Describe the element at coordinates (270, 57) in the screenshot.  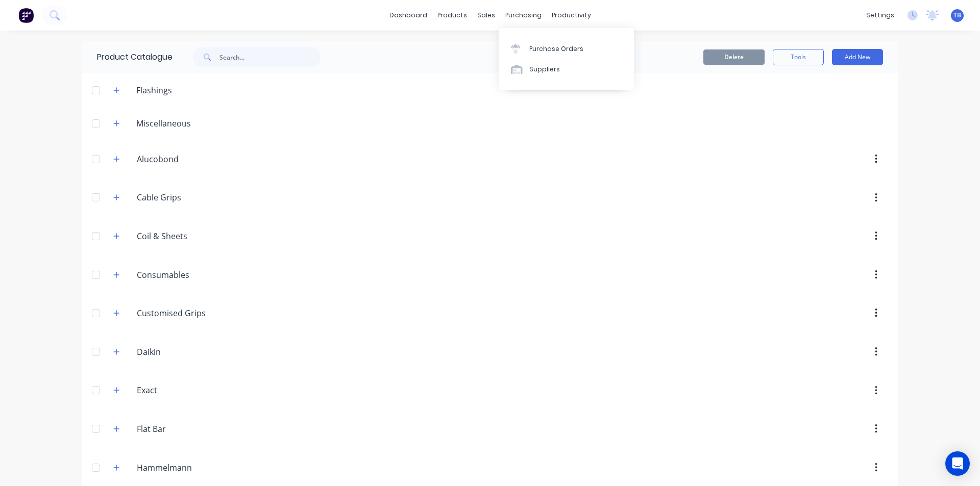
I see `input: Search...` at that location.